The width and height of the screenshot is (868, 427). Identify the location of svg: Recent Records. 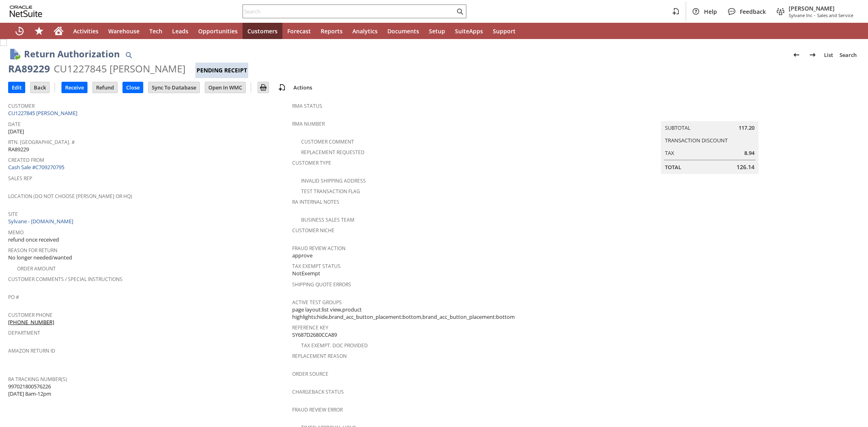
(20, 31).